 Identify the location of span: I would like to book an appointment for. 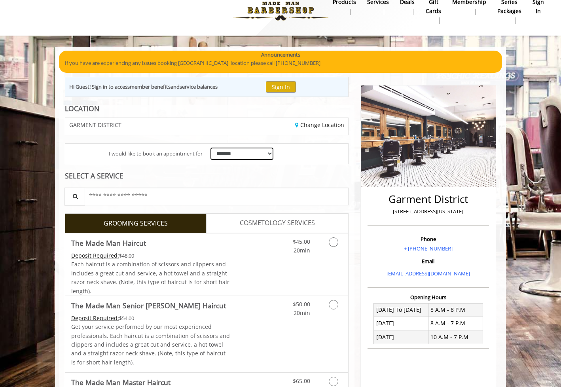
(155, 153).